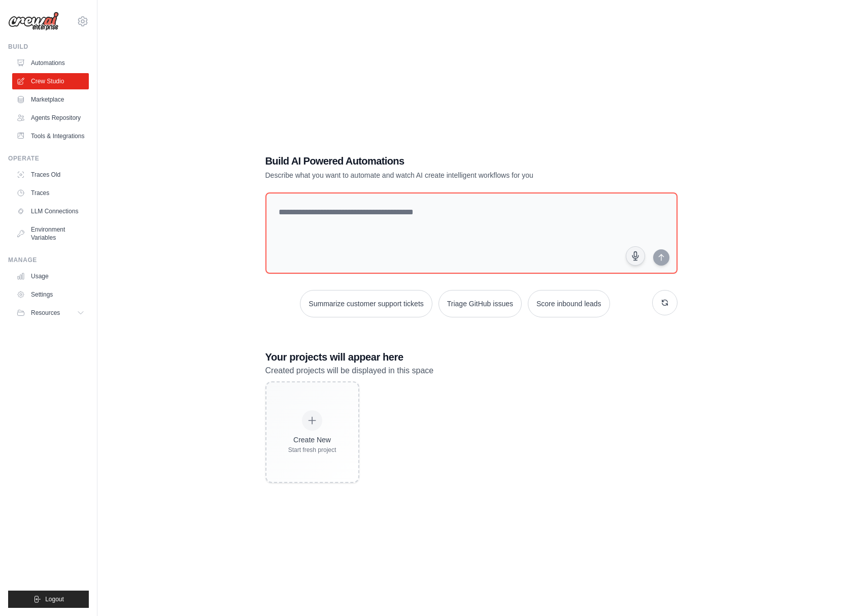  I want to click on p: Describe what you want to automate and watch AI create intelligent workflows for you, so click(436, 175).